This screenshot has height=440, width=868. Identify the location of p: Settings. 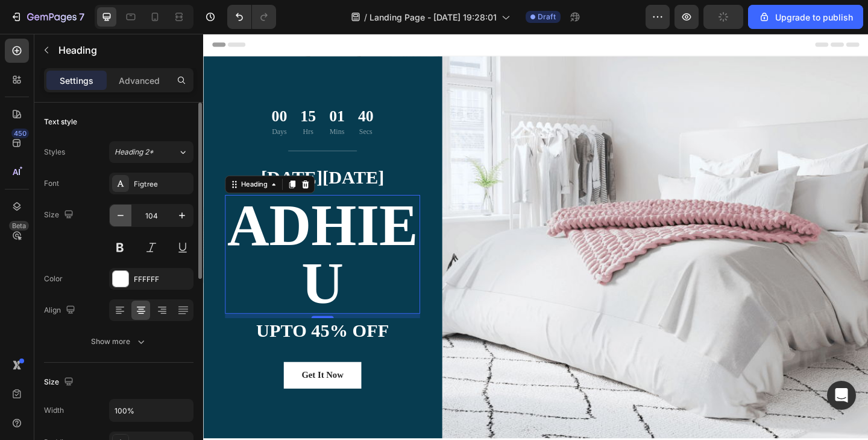
(77, 80).